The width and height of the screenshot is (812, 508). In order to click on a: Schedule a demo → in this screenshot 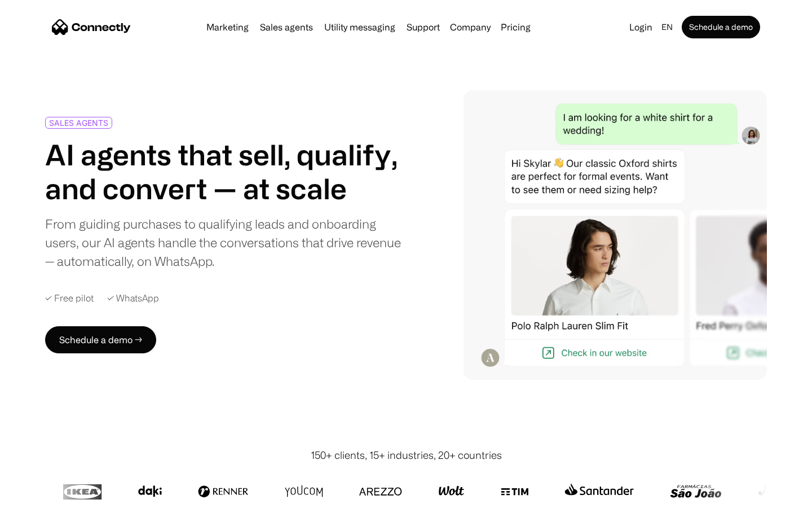, I will do `click(100, 340)`.